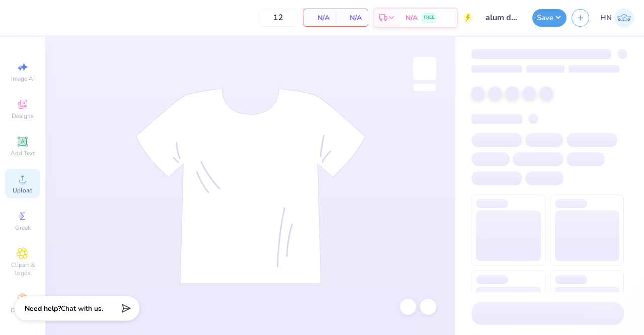 The height and width of the screenshot is (335, 644). What do you see at coordinates (502, 18) in the screenshot?
I see `input: Untitled Design` at bounding box center [502, 18].